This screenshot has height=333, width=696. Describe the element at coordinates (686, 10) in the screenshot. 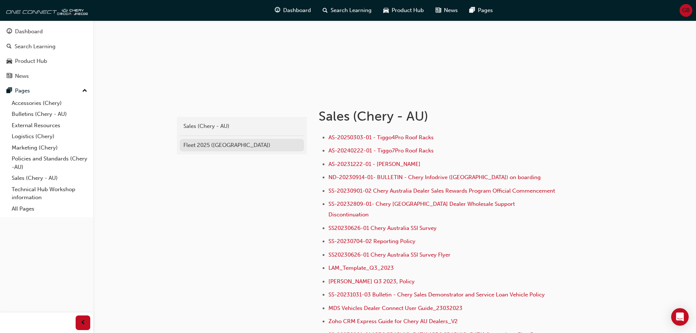

I see `span: GB` at that location.